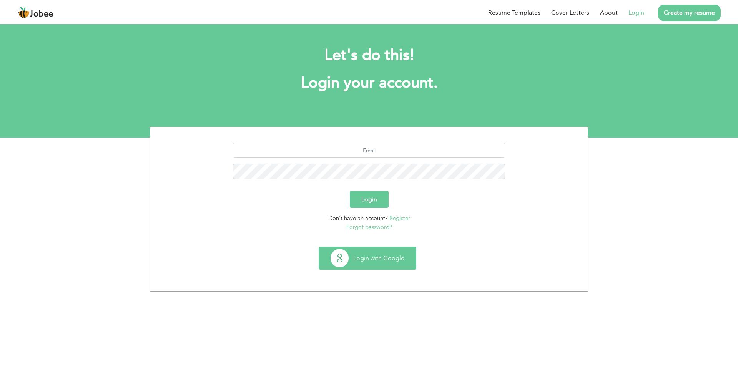 The height and width of the screenshot is (368, 738). What do you see at coordinates (514, 13) in the screenshot?
I see `a: Resume Templates` at bounding box center [514, 13].